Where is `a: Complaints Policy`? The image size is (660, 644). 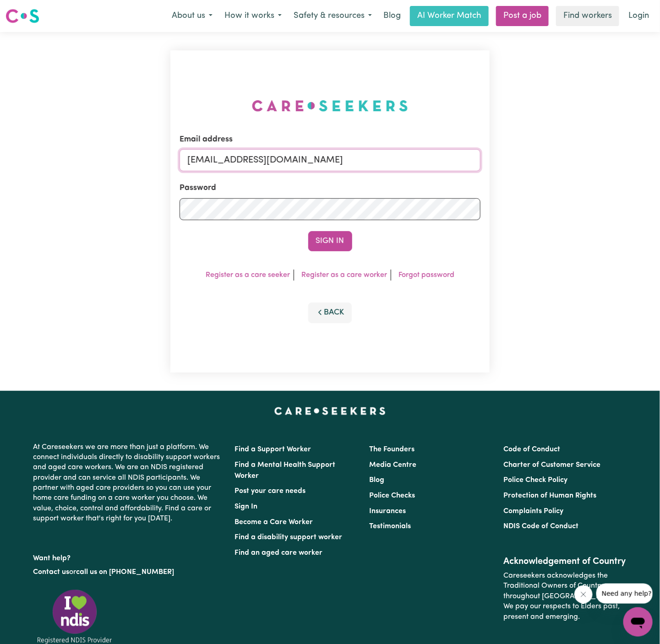 a: Complaints Policy is located at coordinates (533, 511).